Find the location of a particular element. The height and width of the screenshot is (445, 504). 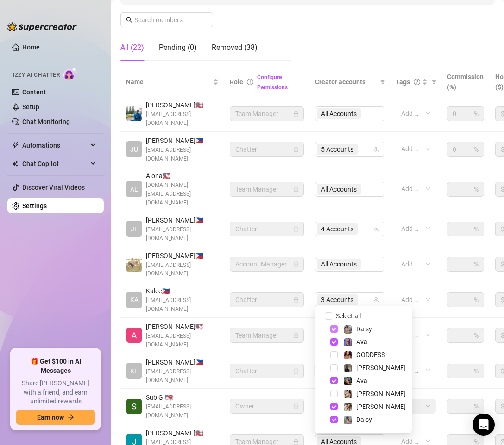

img: logo-BBDzfeDw.svg is located at coordinates (42, 27).